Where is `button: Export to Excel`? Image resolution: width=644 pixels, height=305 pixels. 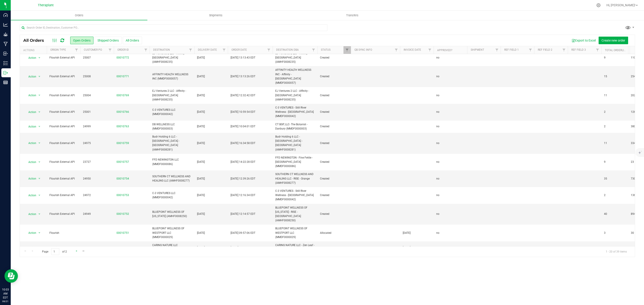
button: Export to Excel is located at coordinates (584, 40).